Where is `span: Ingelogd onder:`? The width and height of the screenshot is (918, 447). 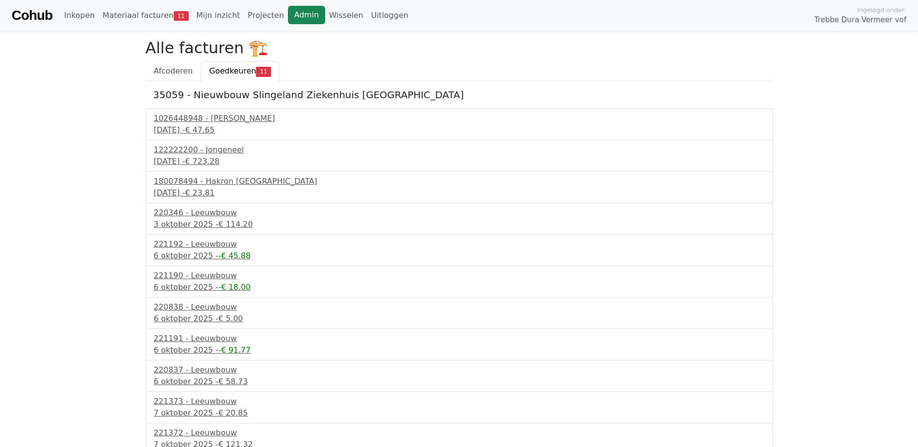
span: Ingelogd onder: is located at coordinates (882, 10).